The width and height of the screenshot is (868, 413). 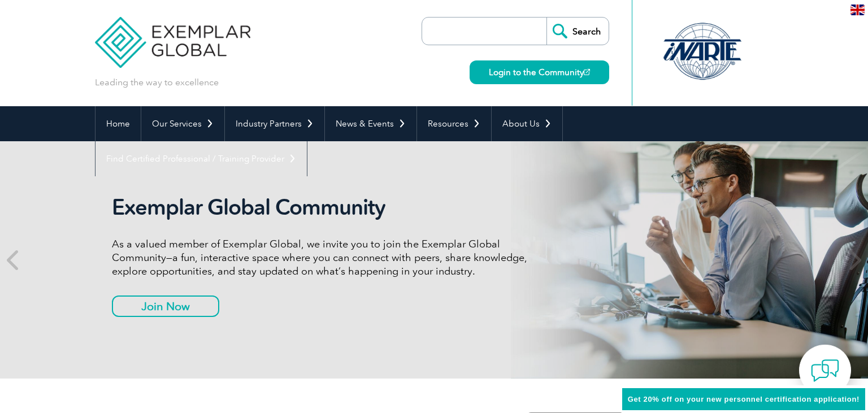 I want to click on a: Join Now, so click(x=166, y=306).